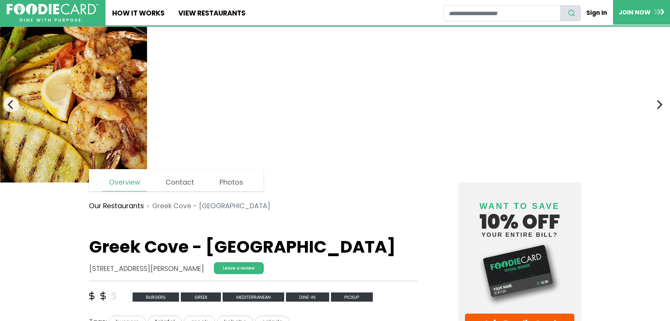  What do you see at coordinates (597, 13) in the screenshot?
I see `a: Sign In` at bounding box center [597, 13].